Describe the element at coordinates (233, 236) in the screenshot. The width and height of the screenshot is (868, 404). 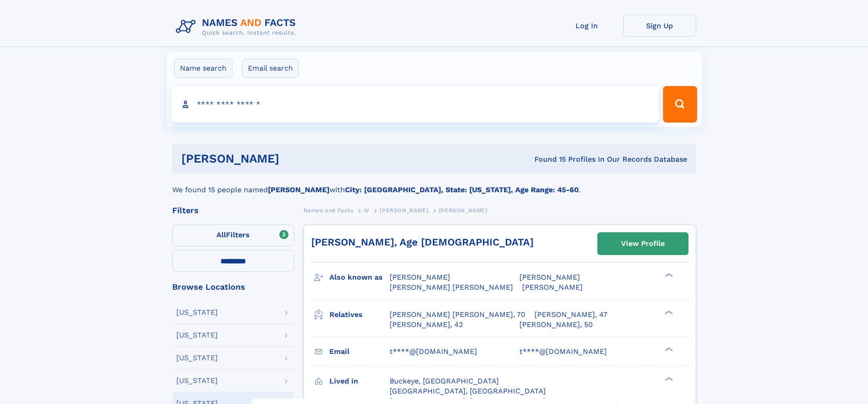
I see `label: Filters` at that location.